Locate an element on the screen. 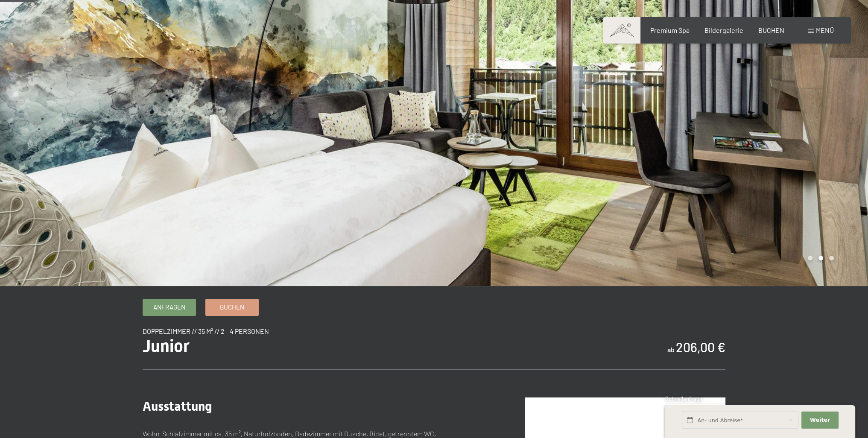  a: Bildergalerie is located at coordinates (724, 30).